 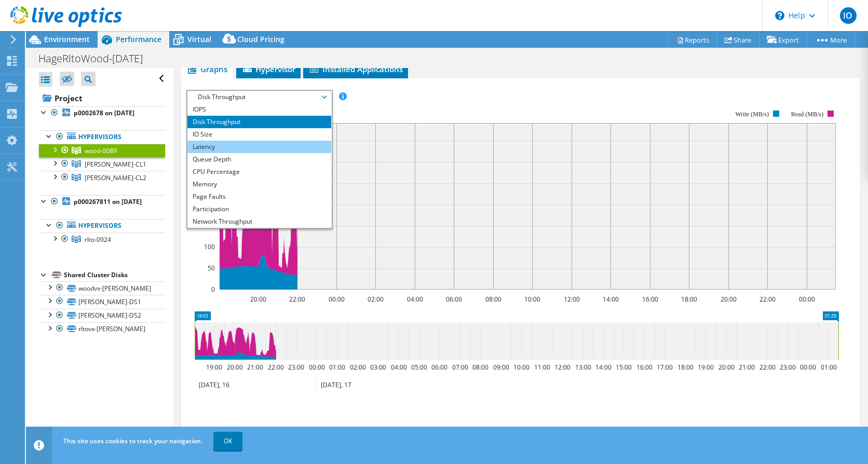 What do you see at coordinates (259, 197) in the screenshot?
I see `li: Page Faults` at bounding box center [259, 197].